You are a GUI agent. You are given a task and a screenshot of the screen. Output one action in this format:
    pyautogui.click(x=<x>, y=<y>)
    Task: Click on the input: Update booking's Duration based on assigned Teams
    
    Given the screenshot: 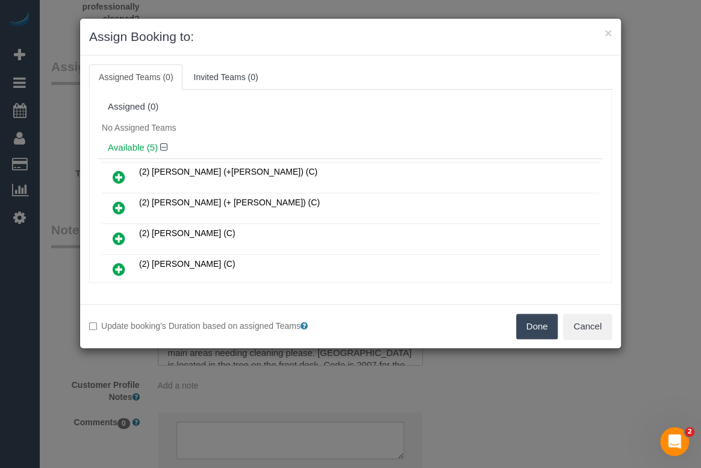 What is the action you would take?
    pyautogui.click(x=93, y=326)
    